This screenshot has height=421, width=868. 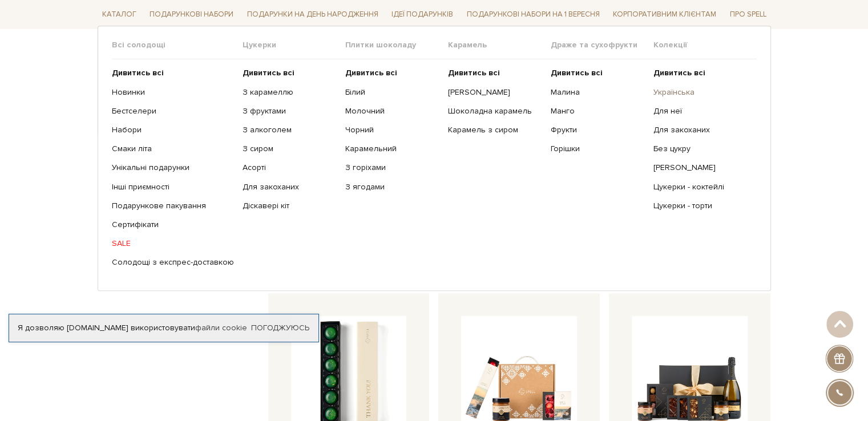 What do you see at coordinates (173, 262) in the screenshot?
I see `a: Солодощі з експрес-доставкою` at bounding box center [173, 262].